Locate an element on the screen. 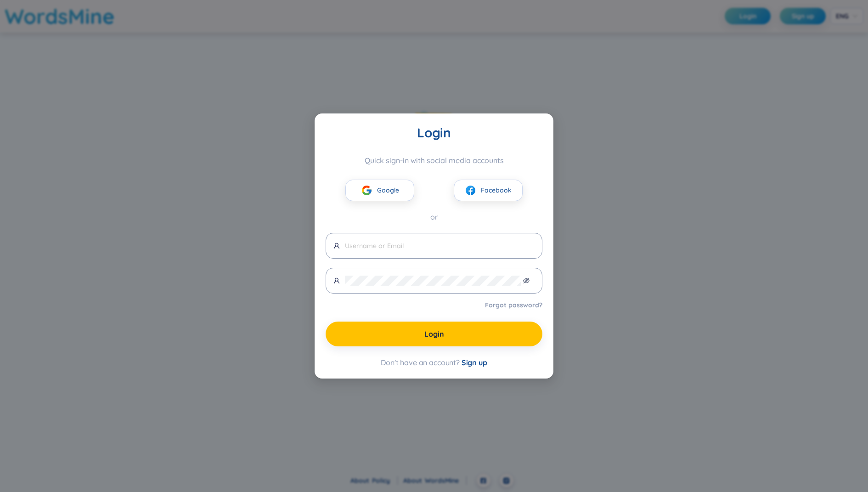 The width and height of the screenshot is (868, 492). img: facebook is located at coordinates (470, 190).